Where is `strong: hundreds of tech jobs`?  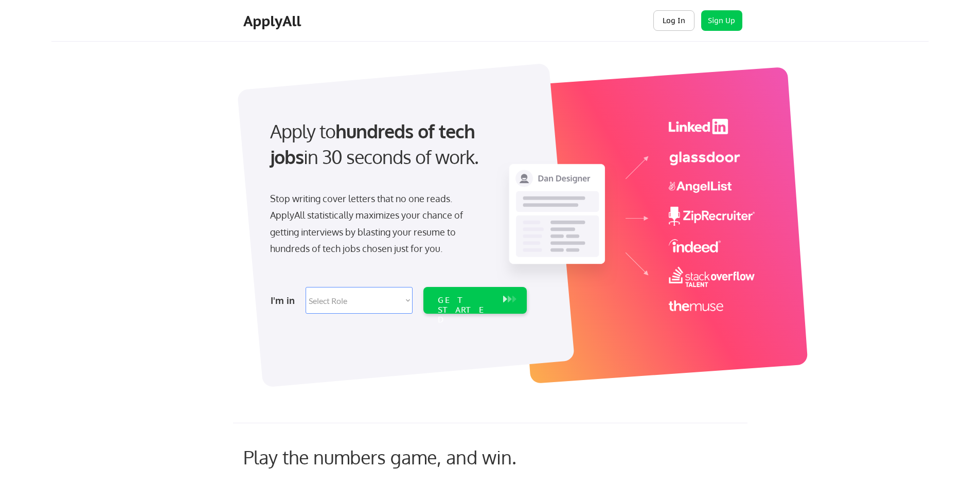
strong: hundreds of tech jobs is located at coordinates (375, 144).